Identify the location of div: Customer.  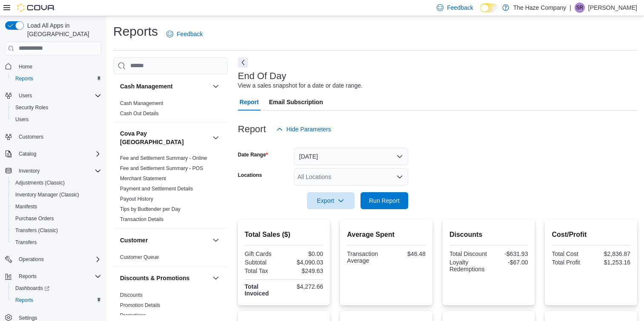
(170, 259).